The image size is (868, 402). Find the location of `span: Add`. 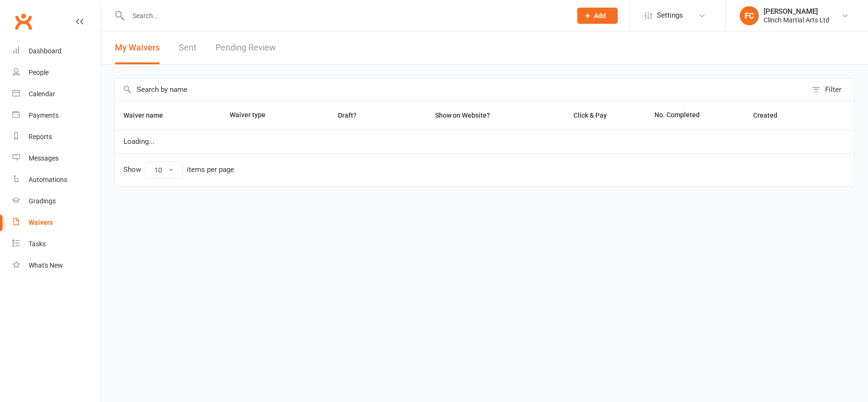

span: Add is located at coordinates (599, 16).